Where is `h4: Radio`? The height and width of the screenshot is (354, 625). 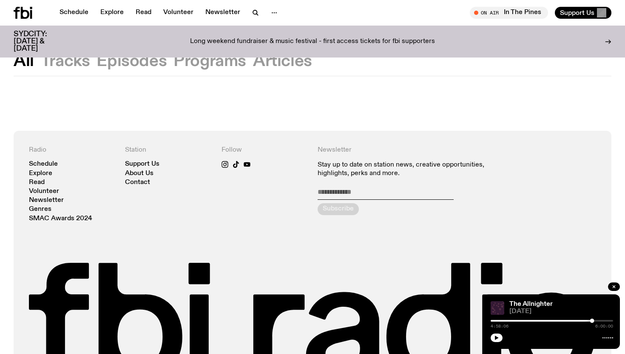
h4: Radio is located at coordinates (72, 150).